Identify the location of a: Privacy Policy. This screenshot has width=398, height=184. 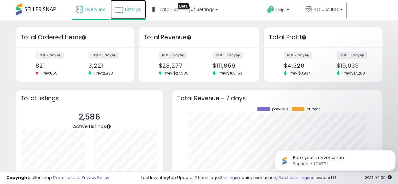
(95, 177).